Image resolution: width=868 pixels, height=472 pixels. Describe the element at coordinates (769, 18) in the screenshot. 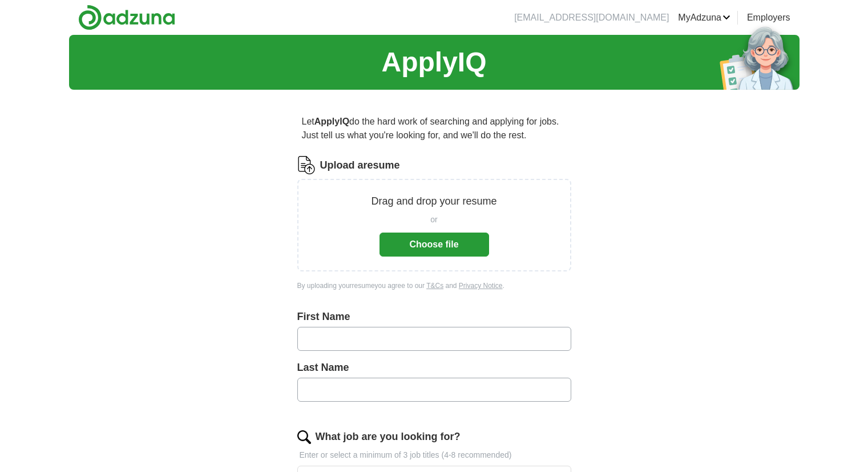

I see `a: Employers` at that location.